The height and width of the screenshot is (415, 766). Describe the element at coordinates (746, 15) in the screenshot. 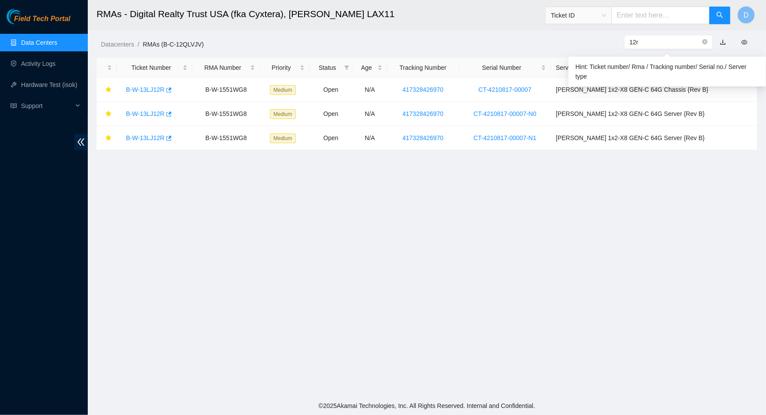

I see `span: D` at that location.